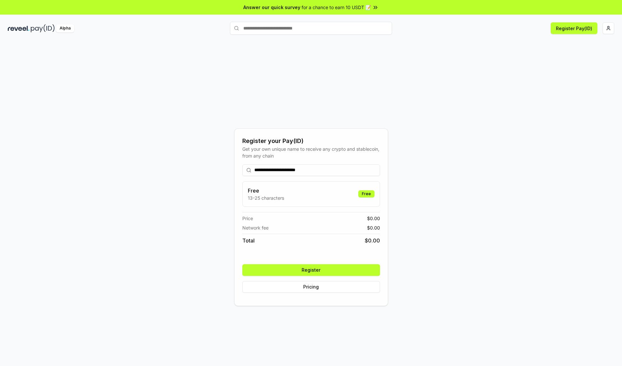  What do you see at coordinates (574, 28) in the screenshot?
I see `button: Register Pay(ID)` at bounding box center [574, 28].